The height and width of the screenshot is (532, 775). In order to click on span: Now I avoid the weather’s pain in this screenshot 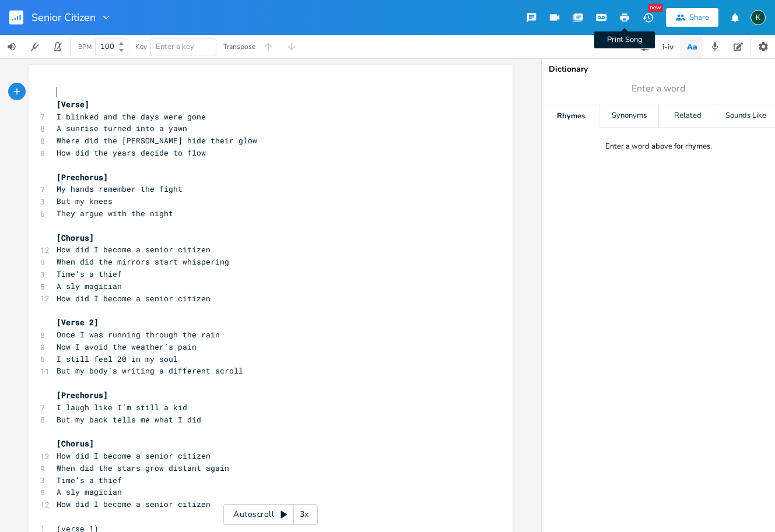, I will do `click(126, 346)`.